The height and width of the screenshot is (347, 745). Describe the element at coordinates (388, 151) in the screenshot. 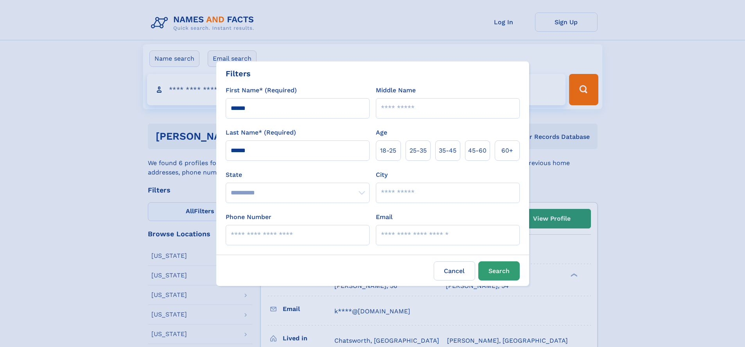

I see `span: 18‑25` at that location.